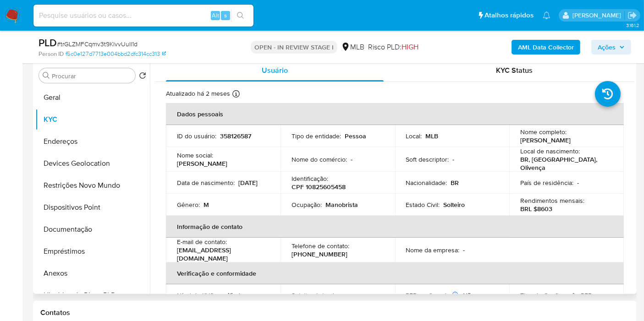  I want to click on p: BR, so click(455, 183).